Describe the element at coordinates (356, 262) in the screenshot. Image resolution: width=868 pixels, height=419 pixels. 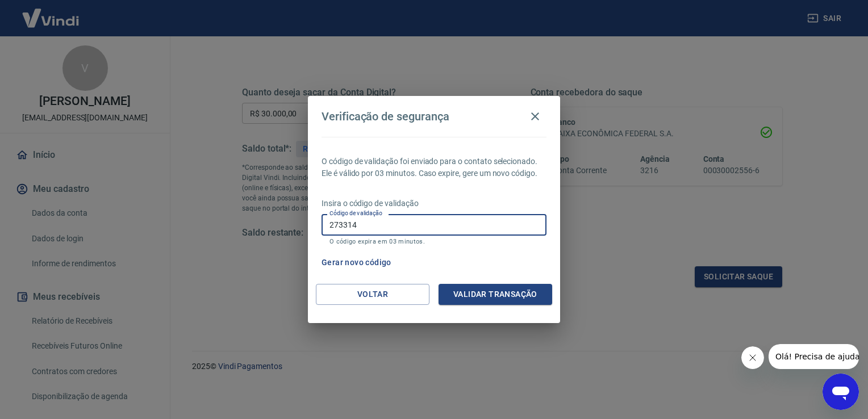
I see `button: Gerar novo código` at that location.